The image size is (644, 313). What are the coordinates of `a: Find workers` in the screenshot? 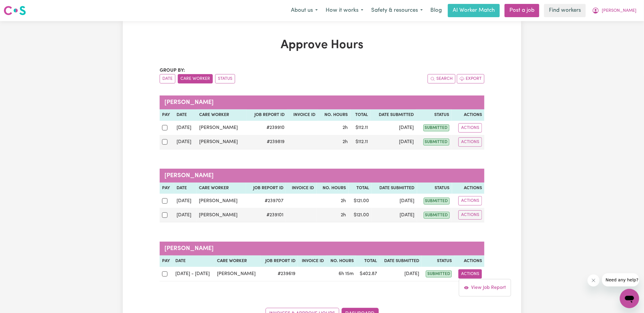 It's located at (565, 10).